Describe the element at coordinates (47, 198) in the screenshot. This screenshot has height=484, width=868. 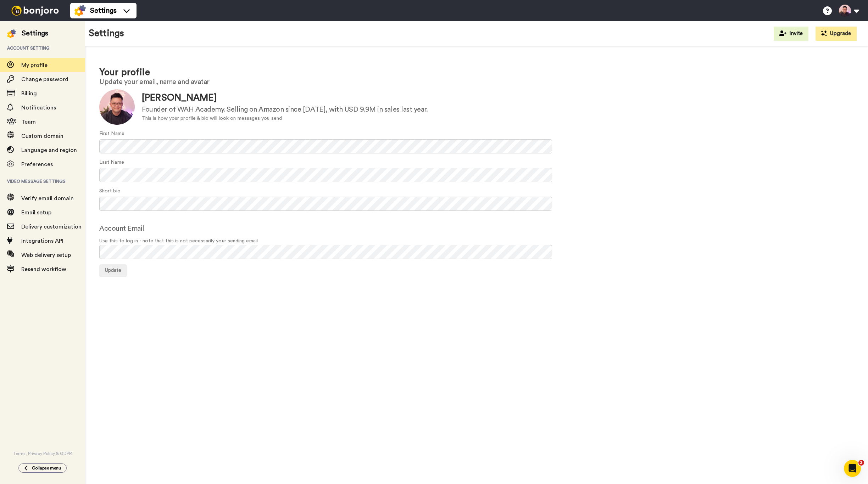
I see `span: Verify email domain` at that location.